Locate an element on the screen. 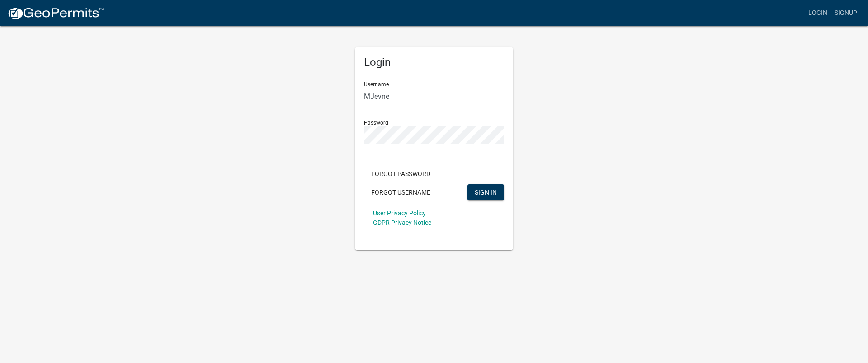  a: GDPR Privacy Notice is located at coordinates (402, 223).